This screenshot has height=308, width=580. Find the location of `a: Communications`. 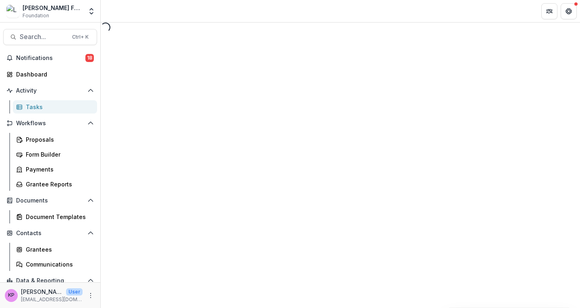

a: Communications is located at coordinates (55, 264).